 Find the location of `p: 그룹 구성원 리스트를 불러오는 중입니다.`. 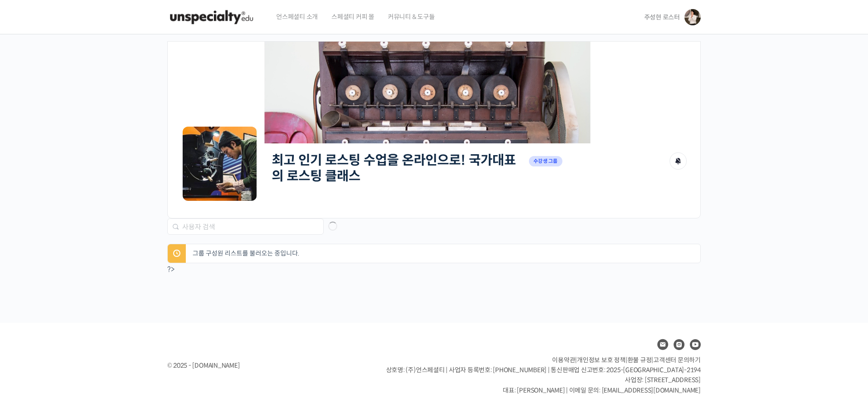

p: 그룹 구성원 리스트를 불러오는 중입니다. is located at coordinates (445, 253).